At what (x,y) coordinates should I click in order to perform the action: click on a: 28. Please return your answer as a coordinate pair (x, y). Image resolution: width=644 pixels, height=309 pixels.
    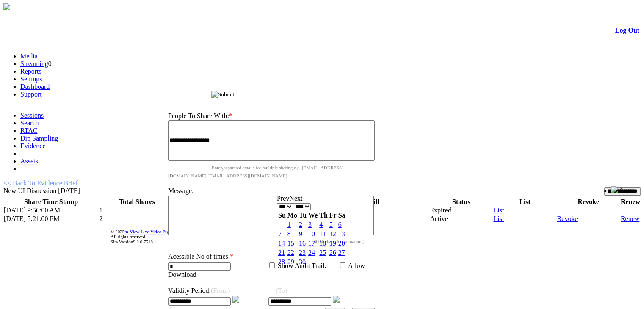
    Looking at the image, I should click on (281, 261).